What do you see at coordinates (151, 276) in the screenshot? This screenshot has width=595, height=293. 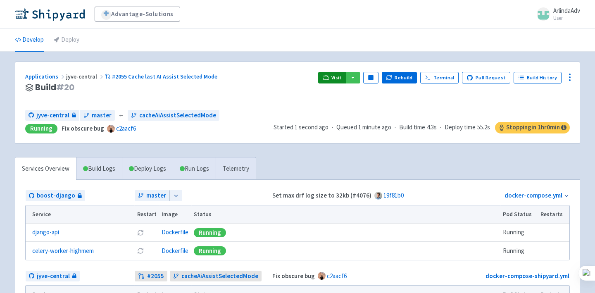 I see `a: #2055` at bounding box center [151, 276].